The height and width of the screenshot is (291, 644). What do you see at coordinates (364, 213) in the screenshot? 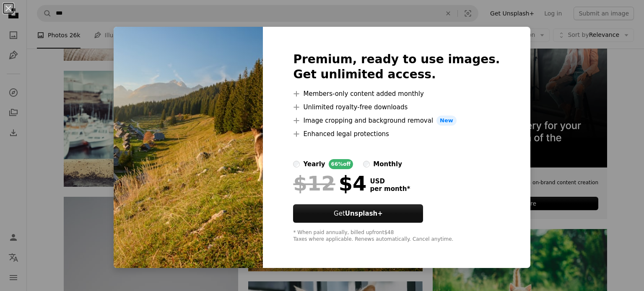
I see `strong: Unsplash+` at bounding box center [364, 213].